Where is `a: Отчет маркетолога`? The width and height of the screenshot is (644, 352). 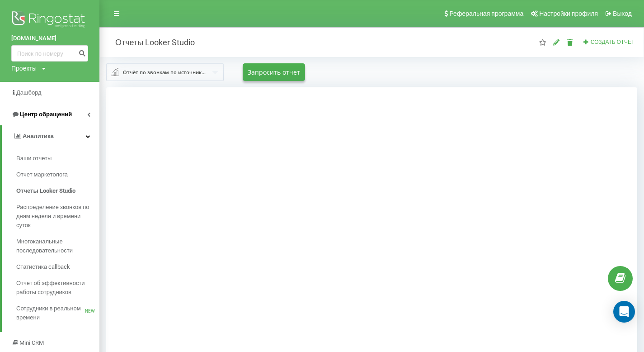 a: Отчет маркетолога is located at coordinates (58, 175).